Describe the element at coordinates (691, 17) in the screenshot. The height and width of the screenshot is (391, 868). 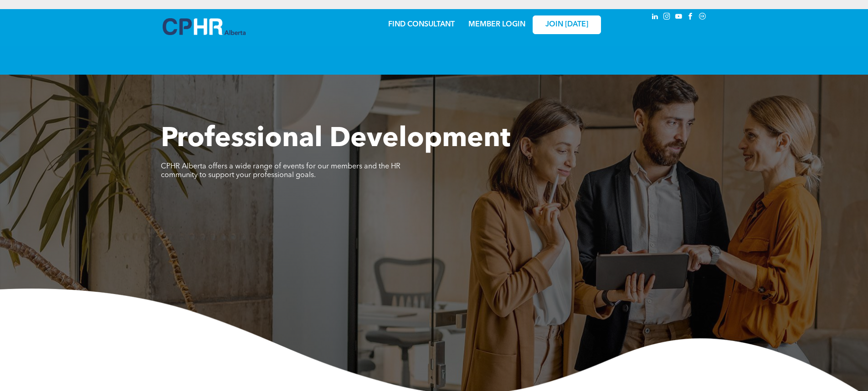
I see `a: facebook` at that location.